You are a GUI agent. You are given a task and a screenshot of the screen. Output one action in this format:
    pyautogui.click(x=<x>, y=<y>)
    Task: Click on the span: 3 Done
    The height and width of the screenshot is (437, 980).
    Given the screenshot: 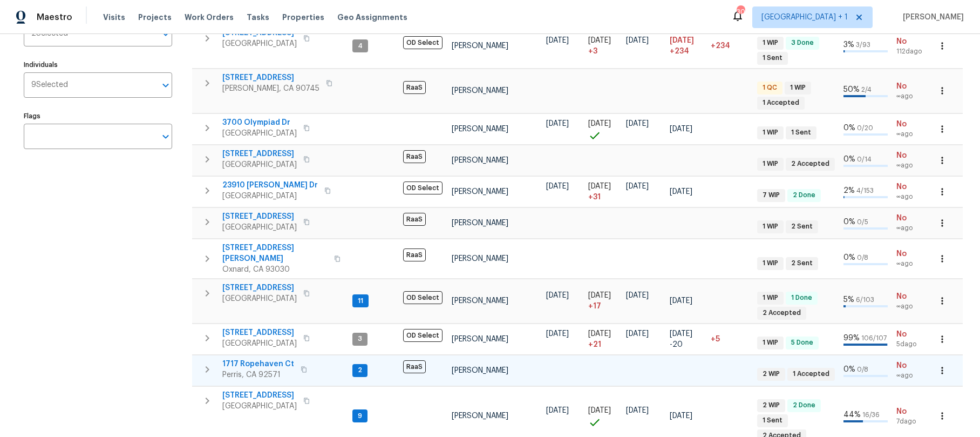 What is the action you would take?
    pyautogui.click(x=802, y=43)
    